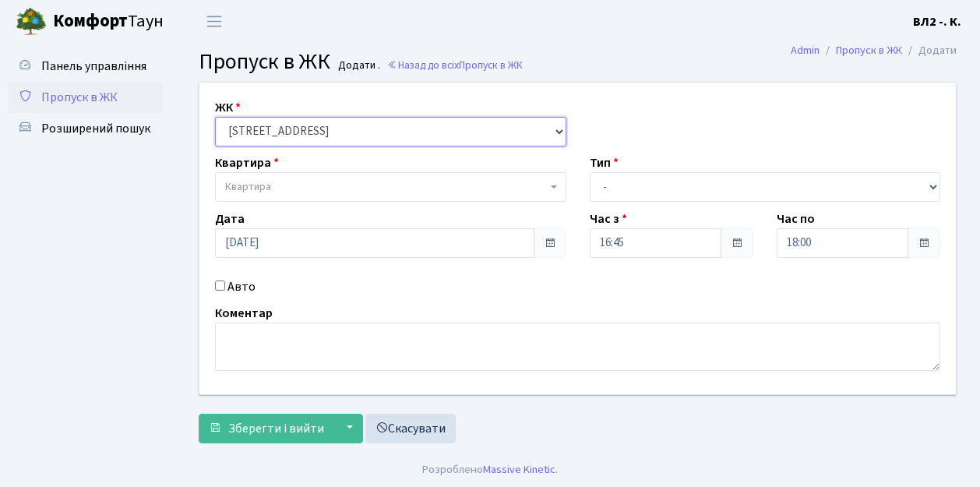 Image resolution: width=980 pixels, height=487 pixels. What do you see at coordinates (410, 429) in the screenshot?
I see `a: Скасувати` at bounding box center [410, 429].